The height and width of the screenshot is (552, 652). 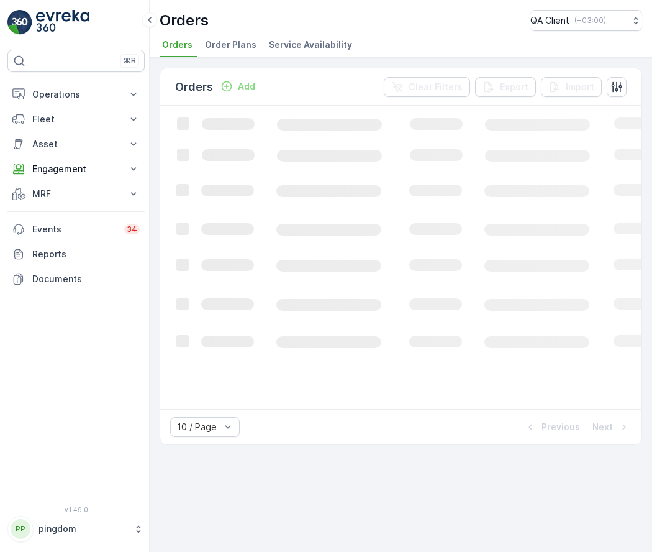 What do you see at coordinates (611, 427) in the screenshot?
I see `button: Next` at bounding box center [611, 427].